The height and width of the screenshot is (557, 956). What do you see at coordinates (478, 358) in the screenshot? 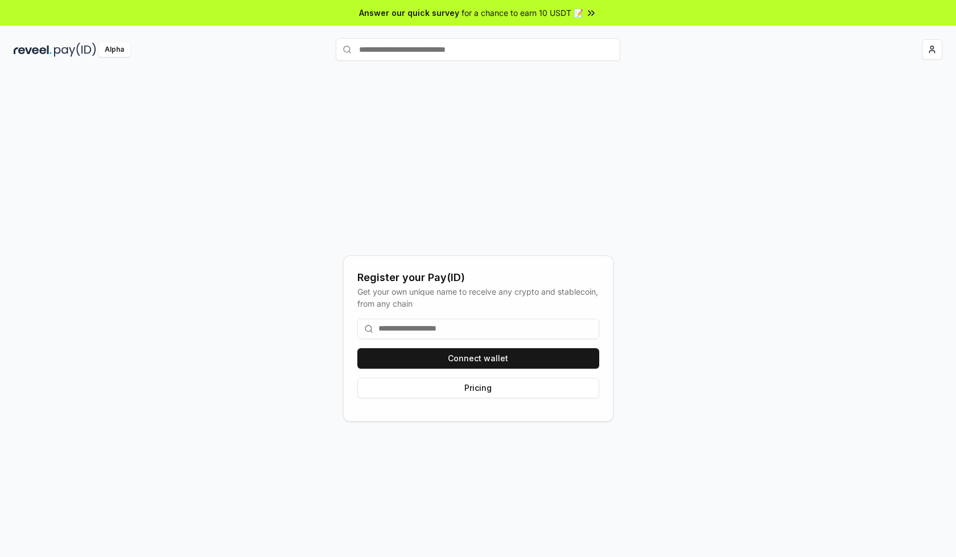
I see `button: Connect wallet` at bounding box center [478, 358].